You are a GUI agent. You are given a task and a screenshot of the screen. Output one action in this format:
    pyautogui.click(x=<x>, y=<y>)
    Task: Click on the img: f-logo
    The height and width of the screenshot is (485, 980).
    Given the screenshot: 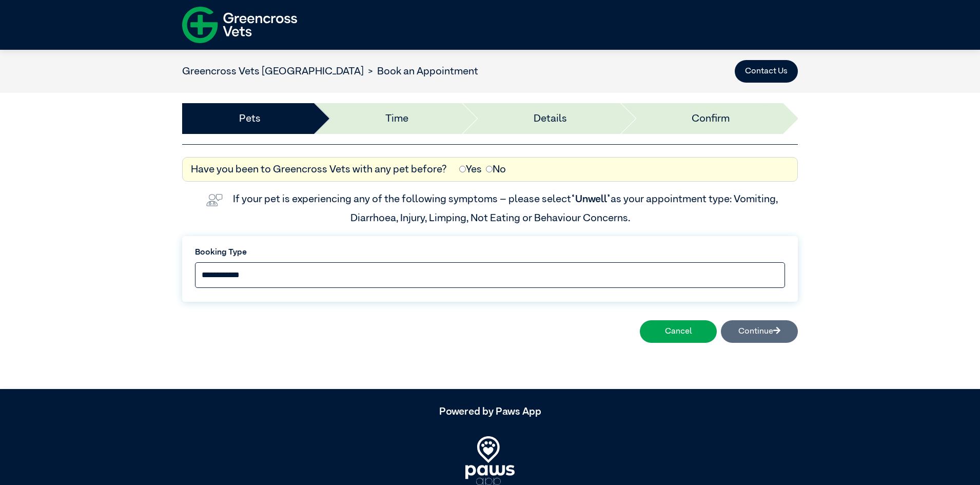 What is the action you would take?
    pyautogui.click(x=240, y=24)
    